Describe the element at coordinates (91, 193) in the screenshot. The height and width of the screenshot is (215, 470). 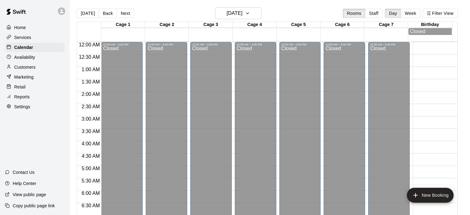
I see `span: 6:00 AM` at that location.